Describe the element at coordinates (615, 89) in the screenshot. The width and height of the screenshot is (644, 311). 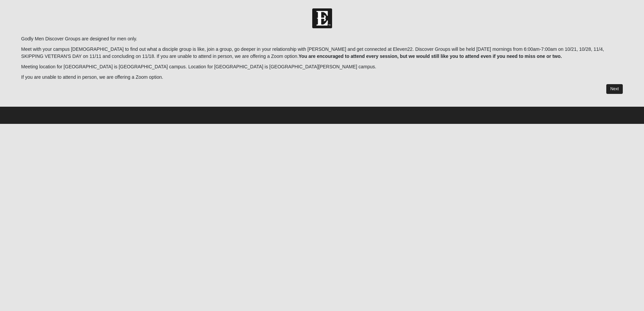
I see `a: Next` at that location.